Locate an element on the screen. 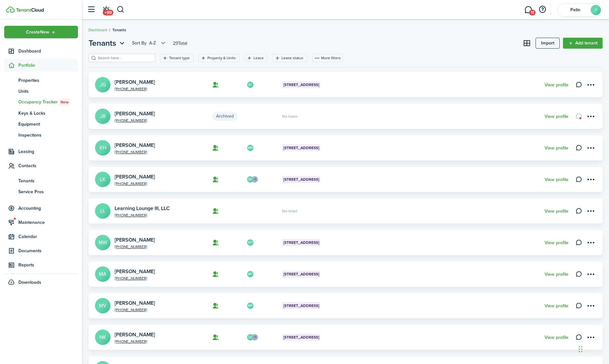 The image size is (609, 364). filter-tag-label: Lease is located at coordinates (258, 58).